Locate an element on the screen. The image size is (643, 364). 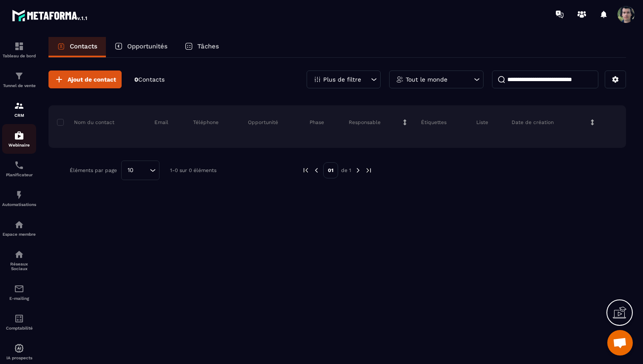
input: Search for option is located at coordinates (142, 170).